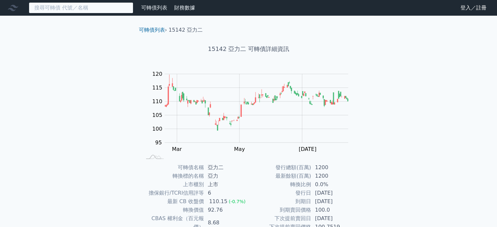 The width and height of the screenshot is (497, 227). Describe the element at coordinates (226, 210) in the screenshot. I see `td: 92.76` at that location.